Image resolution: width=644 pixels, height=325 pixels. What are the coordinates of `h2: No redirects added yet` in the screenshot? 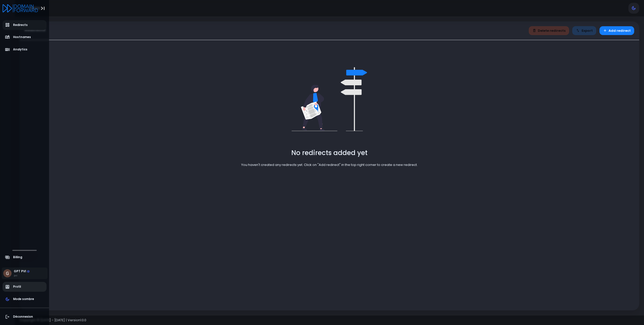 It's located at (330, 153).